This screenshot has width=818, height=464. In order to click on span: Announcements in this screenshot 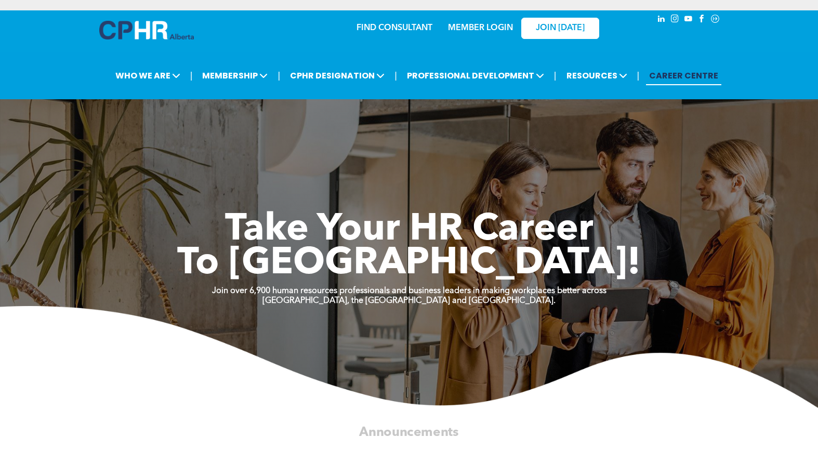, I will do `click(409, 432)`.